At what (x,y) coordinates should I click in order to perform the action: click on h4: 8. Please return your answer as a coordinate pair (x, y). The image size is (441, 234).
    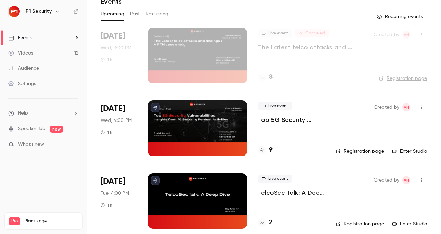
    Looking at the image, I should click on (271, 77).